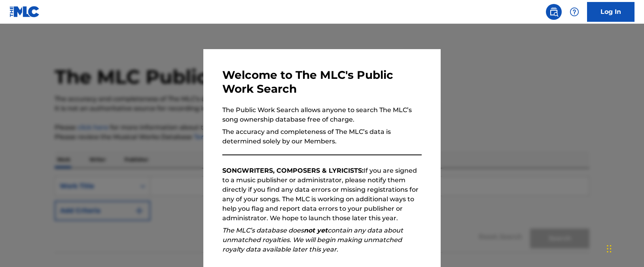  Describe the element at coordinates (611, 12) in the screenshot. I see `a: Log In` at that location.